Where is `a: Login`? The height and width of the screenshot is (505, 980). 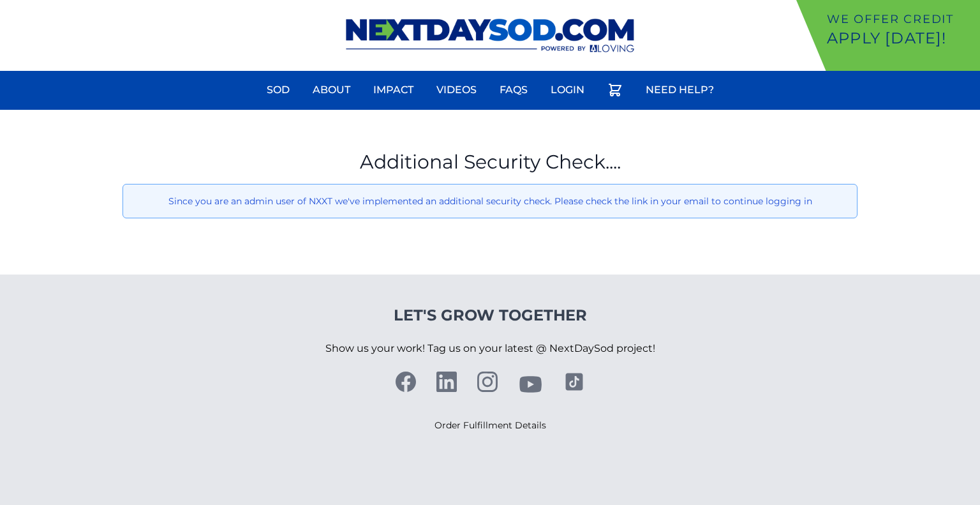
a: Login is located at coordinates (567, 90).